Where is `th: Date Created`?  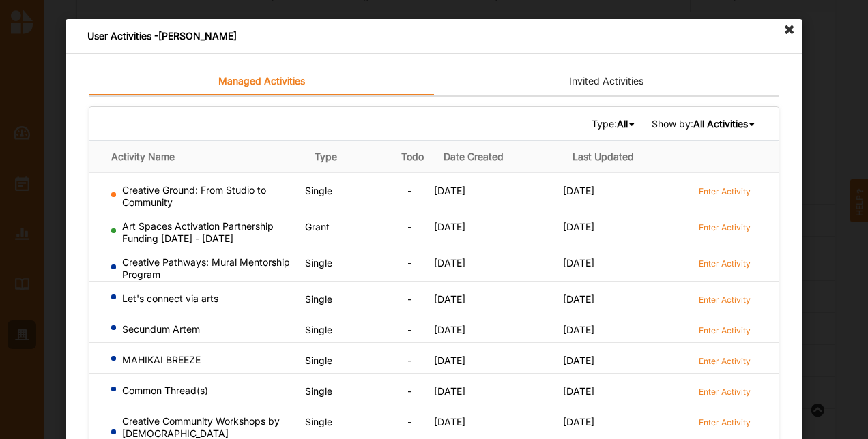
th: Date Created is located at coordinates (498, 156).